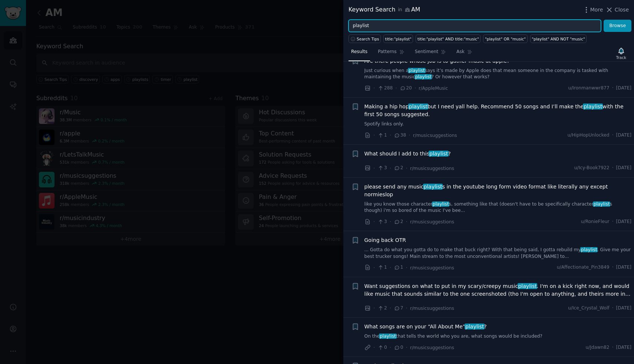  What do you see at coordinates (464, 53) in the screenshot?
I see `a: Ask` at bounding box center [464, 53].